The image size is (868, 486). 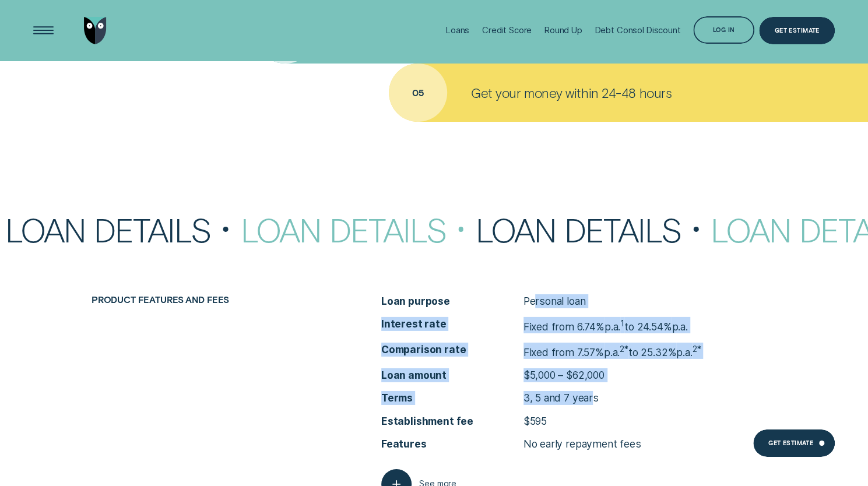 I want to click on span: Comparison rate, so click(x=452, y=349).